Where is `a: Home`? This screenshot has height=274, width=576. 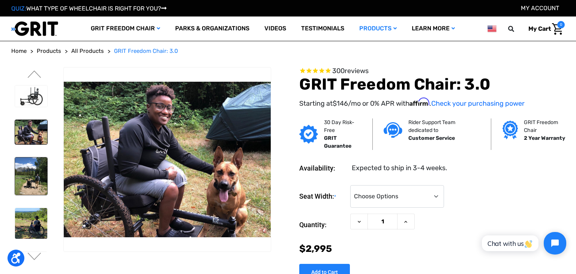 a: Home is located at coordinates (19, 51).